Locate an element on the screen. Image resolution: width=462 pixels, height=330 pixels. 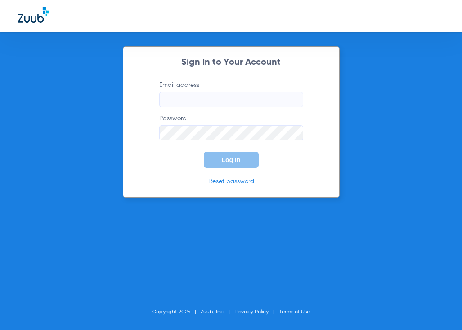
li: Zuub, Inc. is located at coordinates (218, 312).